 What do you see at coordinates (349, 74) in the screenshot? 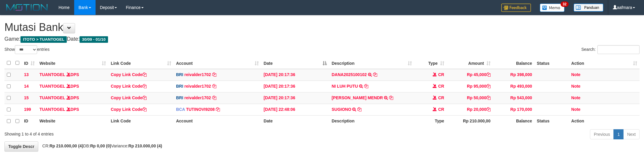
I see `a: DANA2025100102` at bounding box center [349, 74].